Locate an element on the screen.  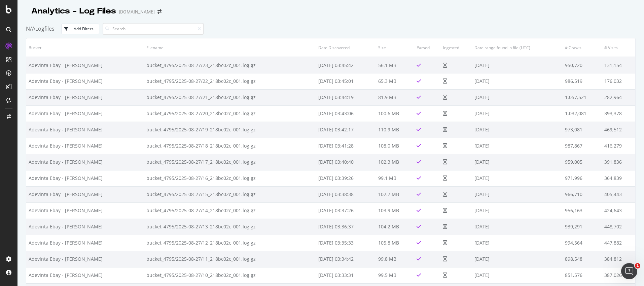
th: Date range found in file (UTC) is located at coordinates (517, 47).